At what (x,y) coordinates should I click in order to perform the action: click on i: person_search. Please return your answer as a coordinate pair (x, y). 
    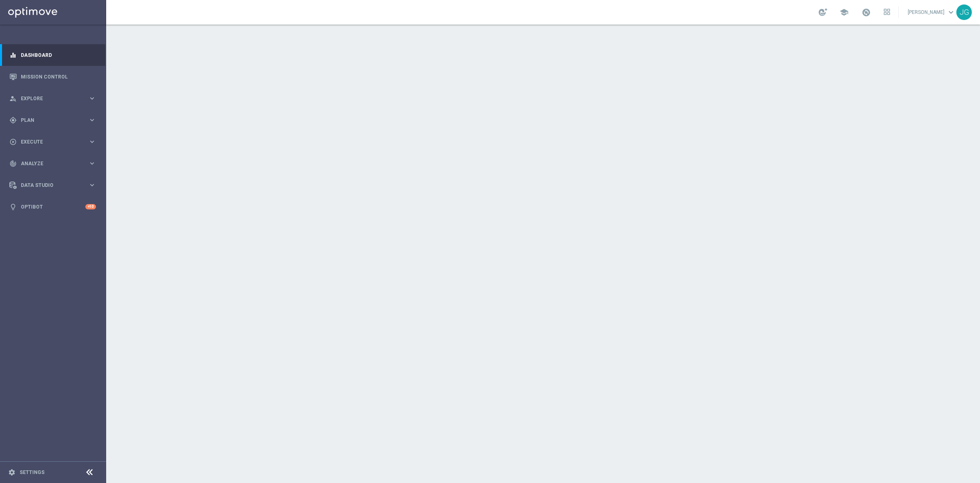
    Looking at the image, I should click on (13, 98).